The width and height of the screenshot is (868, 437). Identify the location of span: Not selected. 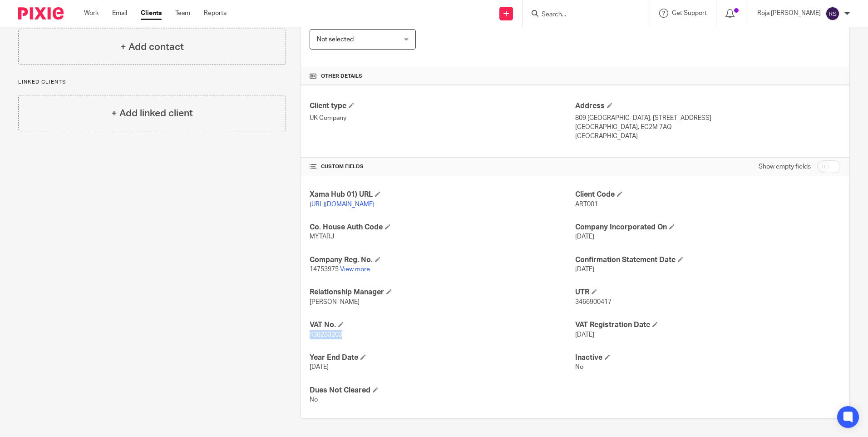
(335, 40).